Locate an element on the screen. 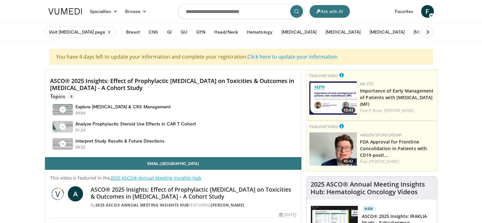  a: Click here to update your information is located at coordinates (293, 57).